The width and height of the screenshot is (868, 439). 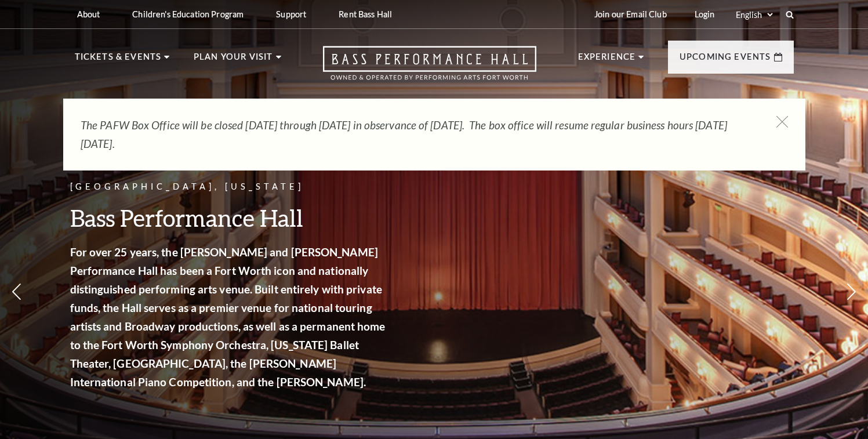 What do you see at coordinates (291, 14) in the screenshot?
I see `p: Support` at bounding box center [291, 14].